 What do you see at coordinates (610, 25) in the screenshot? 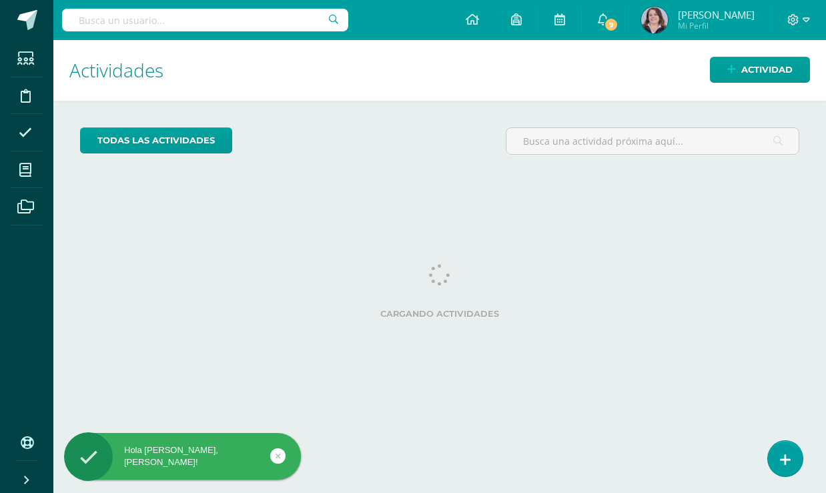
I see `span: 9` at bounding box center [610, 25].